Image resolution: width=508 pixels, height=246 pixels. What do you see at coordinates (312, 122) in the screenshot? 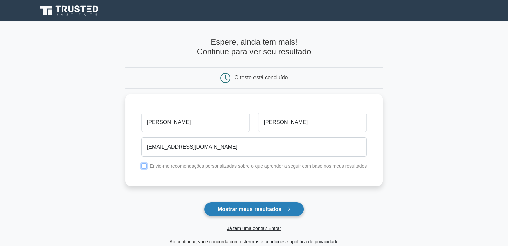
I see `input: Sobrenome` at bounding box center [312, 122].